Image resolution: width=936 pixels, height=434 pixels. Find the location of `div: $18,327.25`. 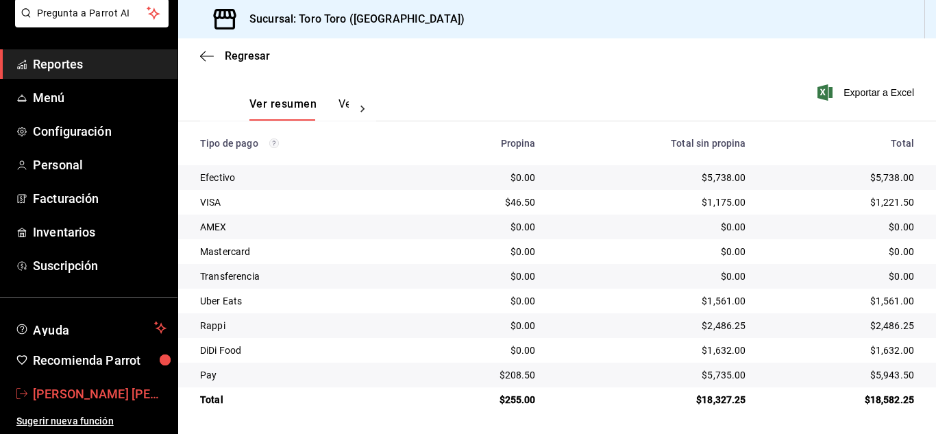

div: $18,327.25 is located at coordinates (652, 400).